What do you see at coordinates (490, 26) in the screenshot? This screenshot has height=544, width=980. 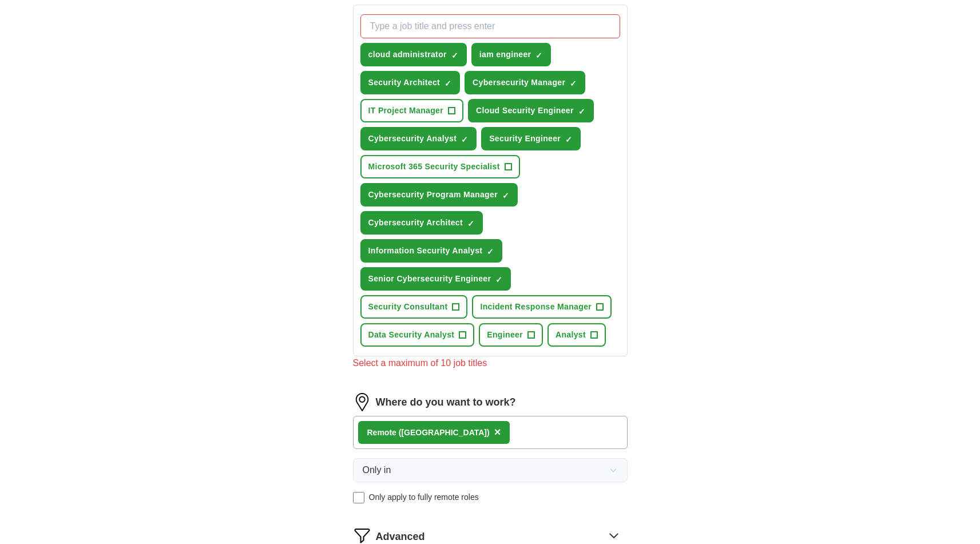 I see `input: Type a job title and press enter` at bounding box center [490, 26].